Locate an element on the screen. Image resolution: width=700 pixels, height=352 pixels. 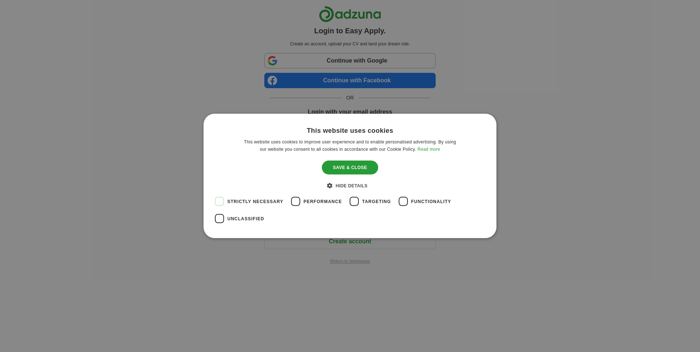
div: Cookie consent dialog is located at coordinates (350, 176).